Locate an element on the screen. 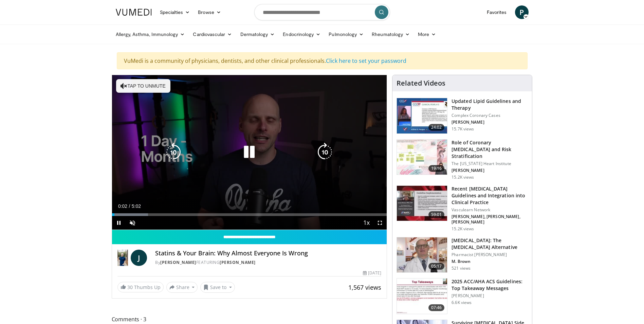 The height and width of the screenshot is (324, 644). a: Browse is located at coordinates (210, 12).